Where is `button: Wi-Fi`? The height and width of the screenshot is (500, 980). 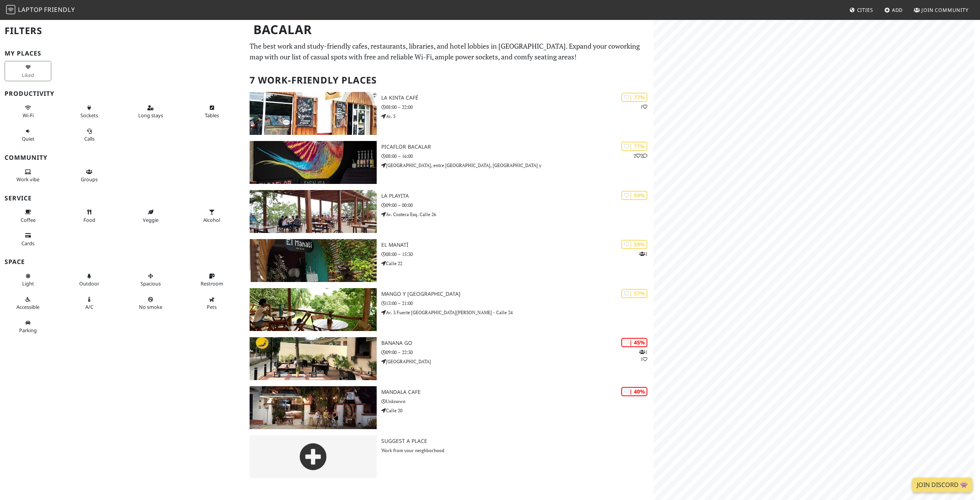 button: Wi-Fi is located at coordinates (28, 112).